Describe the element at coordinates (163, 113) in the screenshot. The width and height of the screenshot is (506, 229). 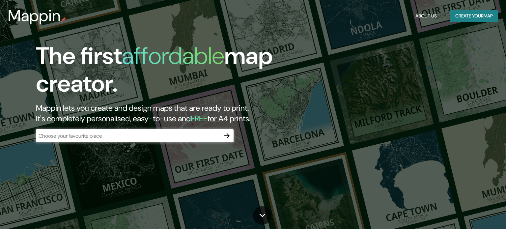
I see `h2: Mappin lets you create and design maps that are ready to print. It's completely personalised, eas...` at that location.